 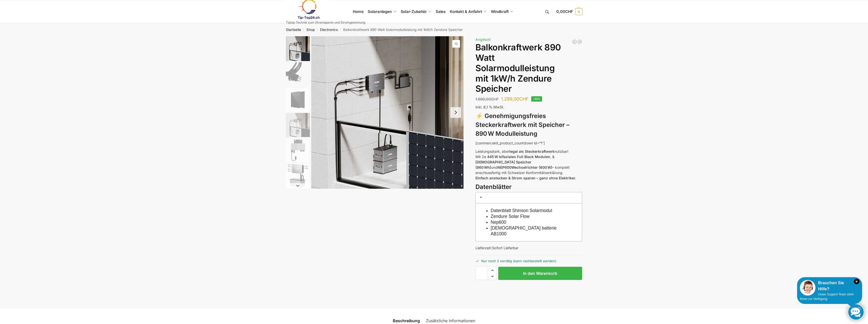 I want to click on input: Produktmenge, so click(x=482, y=273).